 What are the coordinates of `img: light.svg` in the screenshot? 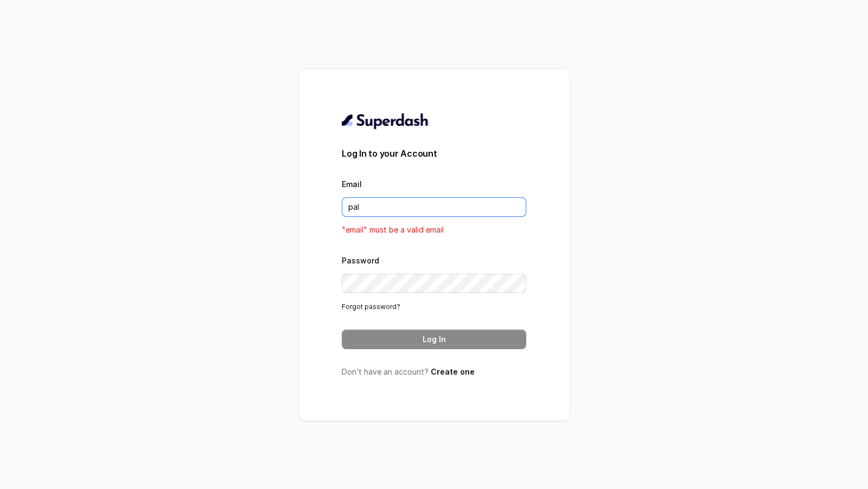 It's located at (385, 121).